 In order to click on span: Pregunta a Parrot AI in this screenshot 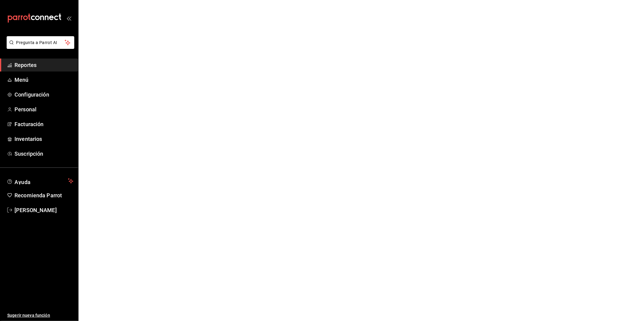, I will do `click(41, 42)`.